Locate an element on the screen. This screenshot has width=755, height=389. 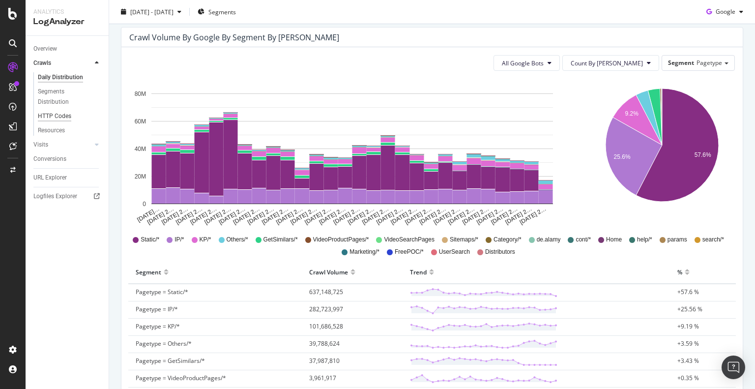
text: 57.6% is located at coordinates (703, 155).